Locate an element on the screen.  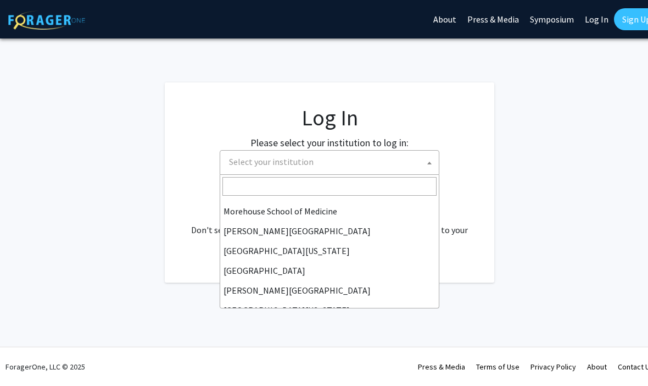
a: About is located at coordinates (597, 367).